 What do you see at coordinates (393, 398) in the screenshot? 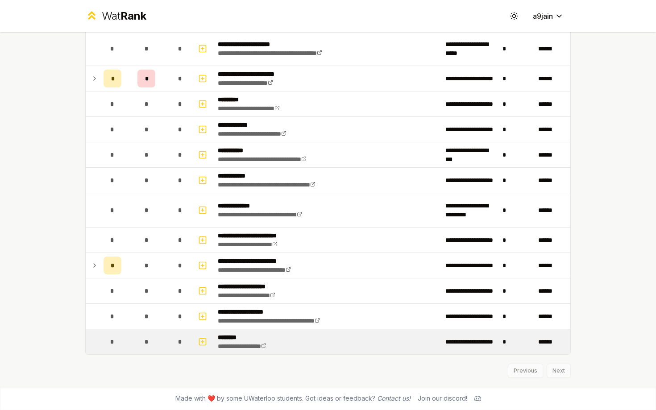
I see `a: Contact us!` at bounding box center [393, 398].